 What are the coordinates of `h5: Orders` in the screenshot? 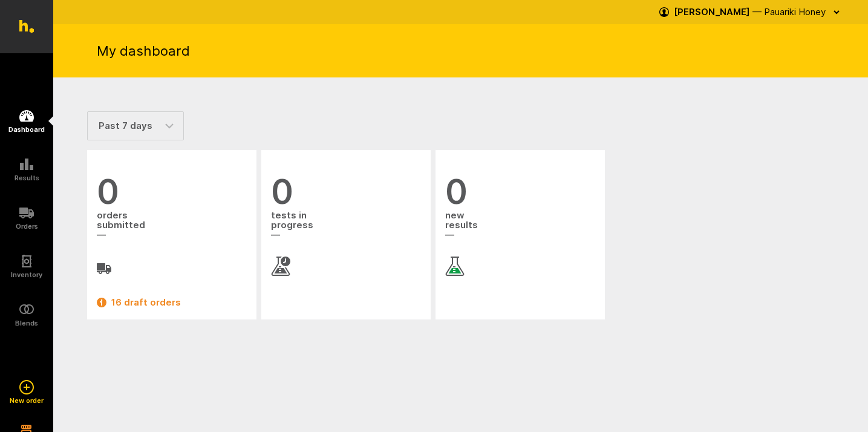 It's located at (27, 226).